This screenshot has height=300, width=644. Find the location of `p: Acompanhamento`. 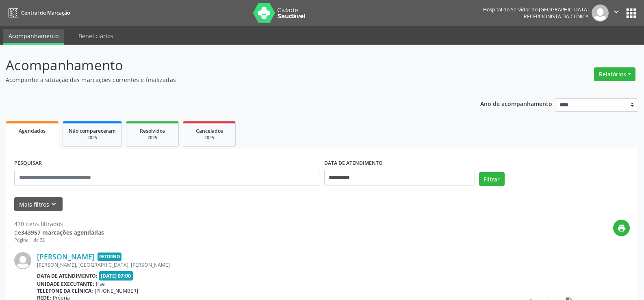

p: Acompanhamento is located at coordinates (227, 65).